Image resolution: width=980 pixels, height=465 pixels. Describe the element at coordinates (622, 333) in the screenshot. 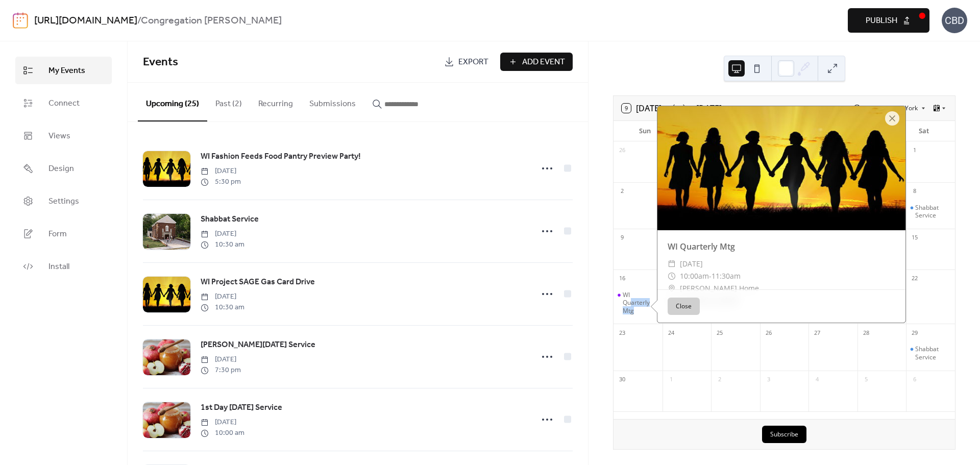

I see `div: 23` at that location.